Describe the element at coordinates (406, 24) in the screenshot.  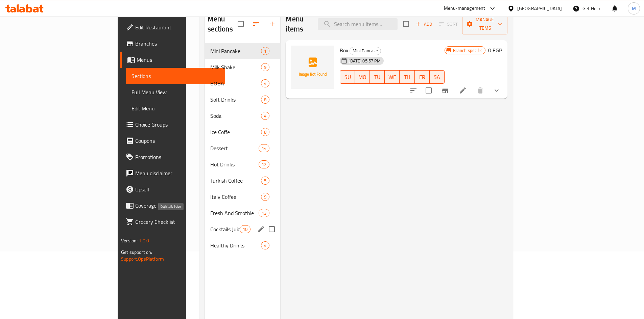
I see `span: Select section` at that location.